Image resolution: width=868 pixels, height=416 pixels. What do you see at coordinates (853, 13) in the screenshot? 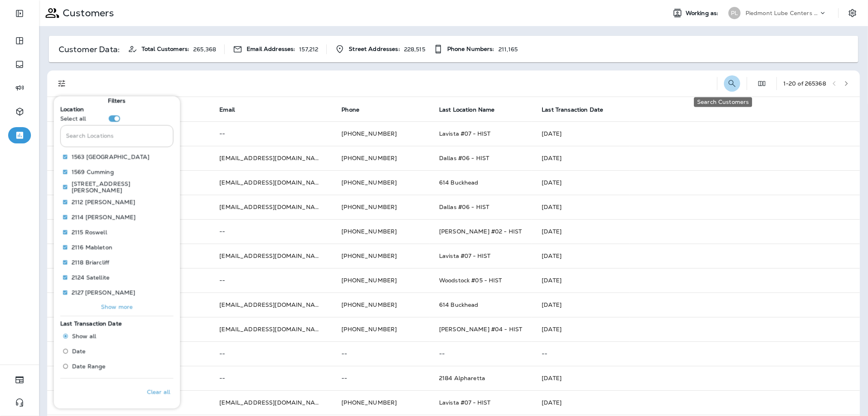
I see `button: Settings` at bounding box center [853, 13].